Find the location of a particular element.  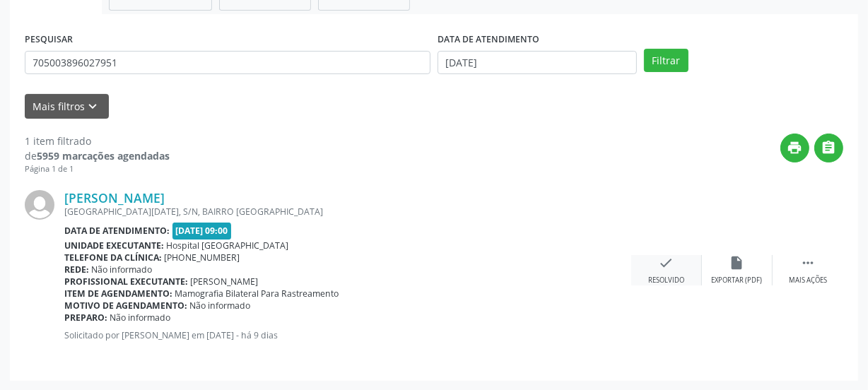

b: Profissional executante: is located at coordinates (125, 282).